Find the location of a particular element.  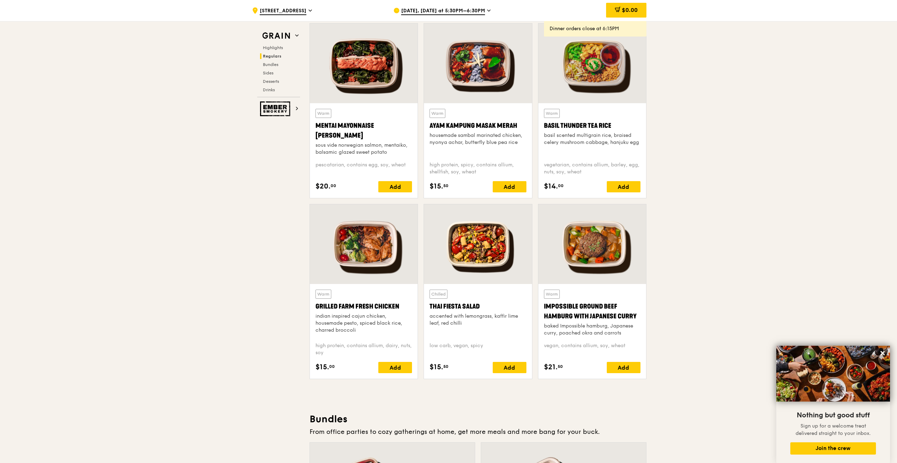

div: indian inspired cajun chicken, housemade pesto, spiced black rice, charred broccoli is located at coordinates (364, 323).